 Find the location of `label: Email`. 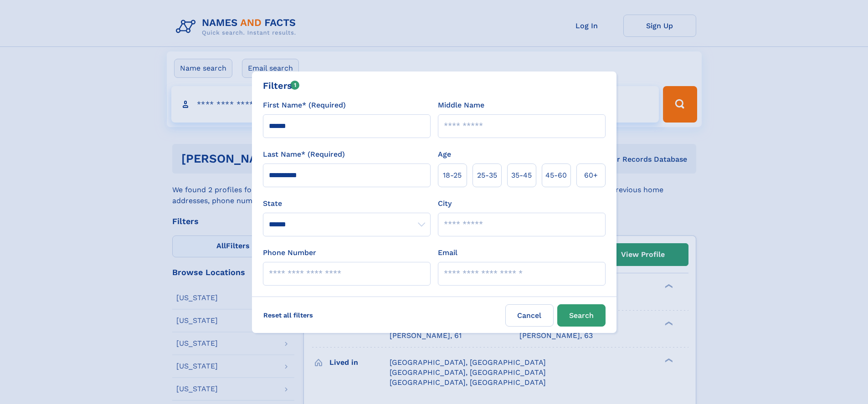

label: Email is located at coordinates (448, 253).